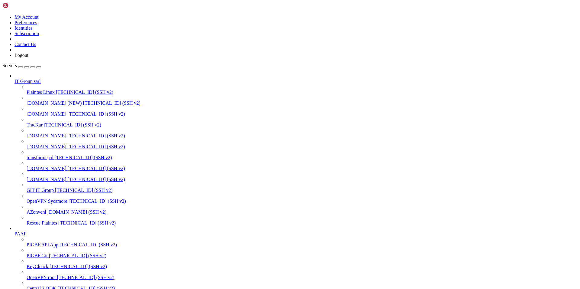  What do you see at coordinates (47, 201) in the screenshot?
I see `span: OpenVPN Sycamore` at bounding box center [47, 201].